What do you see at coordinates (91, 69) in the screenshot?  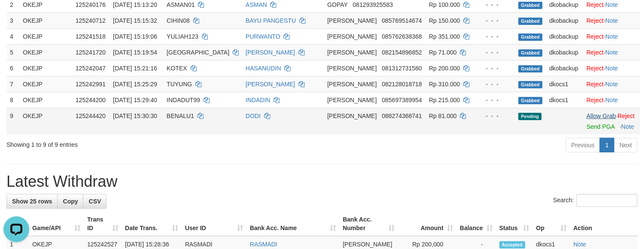 I see `span: 125242047` at bounding box center [91, 69].